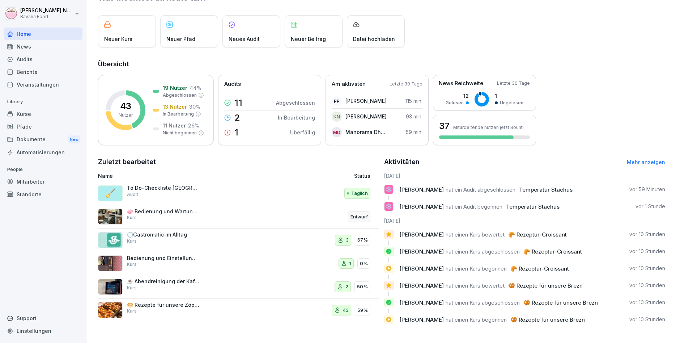  Describe the element at coordinates (43, 34) in the screenshot. I see `a: Home` at that location.